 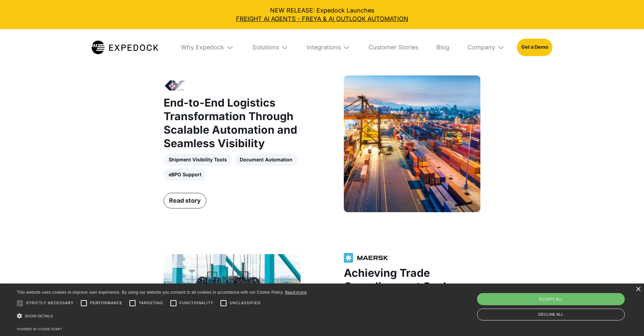 I want to click on span: Strictly necessary, so click(x=50, y=303).